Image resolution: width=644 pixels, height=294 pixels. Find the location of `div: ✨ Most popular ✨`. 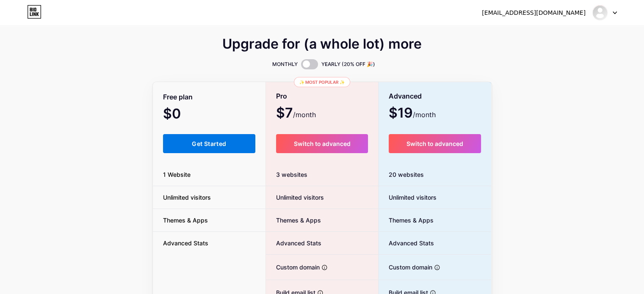

div: ✨ Most popular ✨ is located at coordinates (322, 82).